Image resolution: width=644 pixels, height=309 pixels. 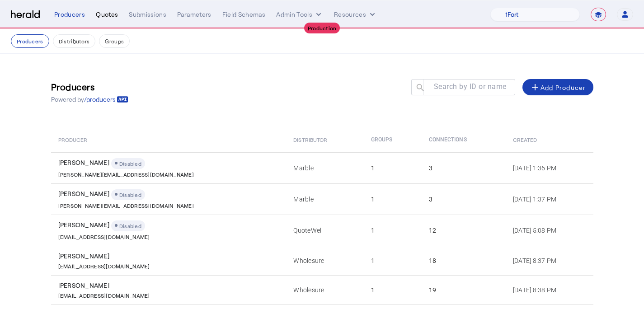 I want to click on h3: Producers, so click(x=90, y=87).